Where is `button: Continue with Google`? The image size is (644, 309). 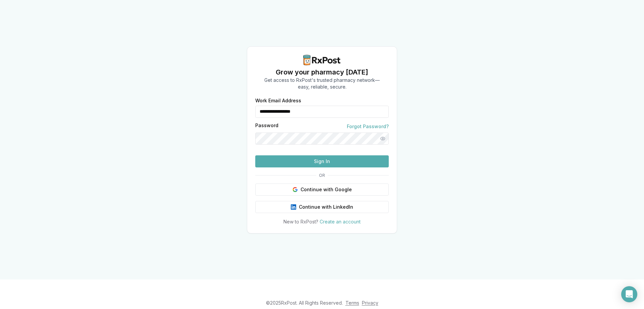
button: Continue with Google is located at coordinates (322, 190).